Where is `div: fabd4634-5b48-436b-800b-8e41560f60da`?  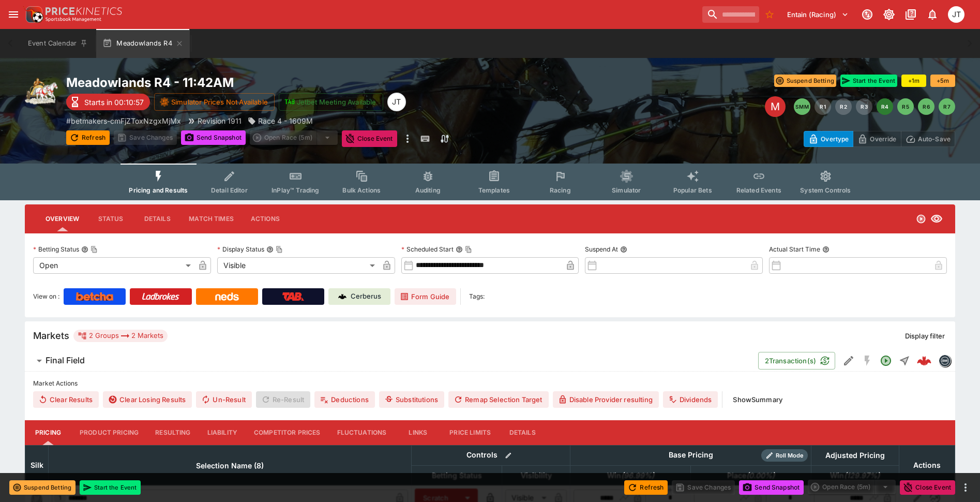 div: fabd4634-5b48-436b-800b-8e41560f60da is located at coordinates (924, 361).